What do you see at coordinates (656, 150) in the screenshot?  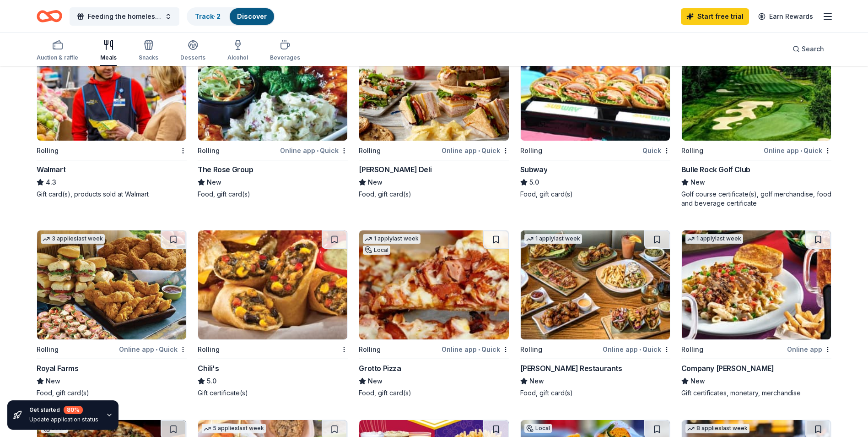 I see `div: Quick` at bounding box center [656, 150].